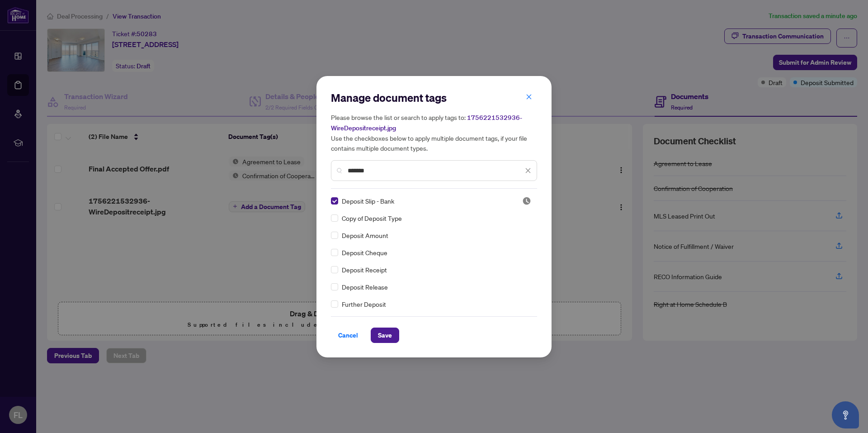 This screenshot has width=868, height=433. Describe the element at coordinates (434, 98) in the screenshot. I see `h2: Manage document tags` at that location.